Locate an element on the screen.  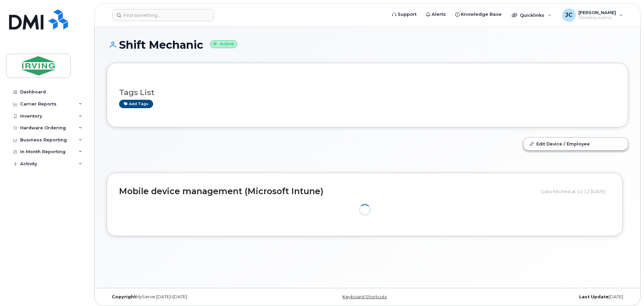
strong: Last Update is located at coordinates (594, 297).